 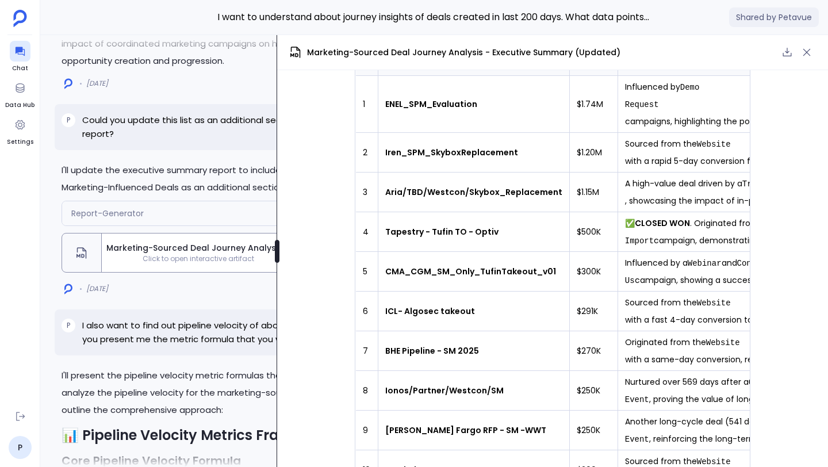 I want to click on a: Settings, so click(x=20, y=131).